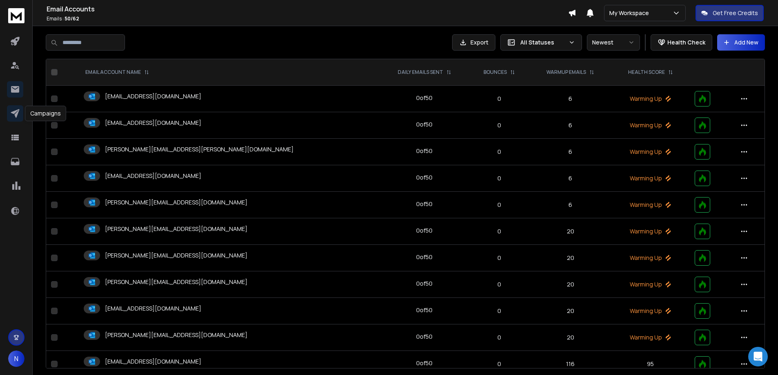  I want to click on p: WARMUP EMAILS, so click(566, 72).